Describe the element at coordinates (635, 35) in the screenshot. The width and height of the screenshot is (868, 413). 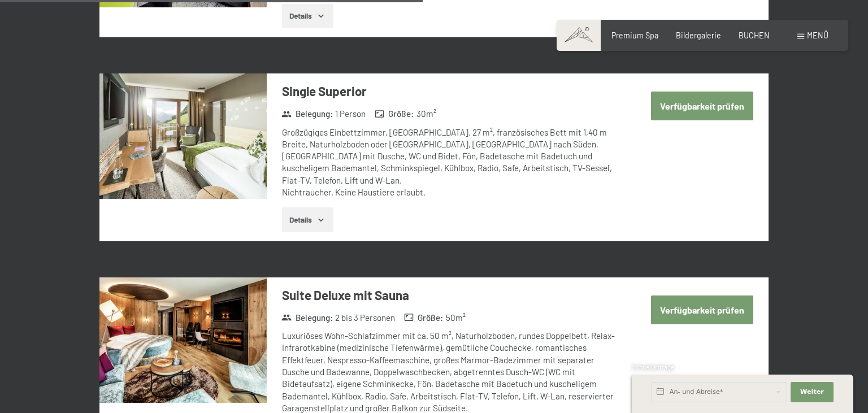
I see `span: Premium Spa` at that location.